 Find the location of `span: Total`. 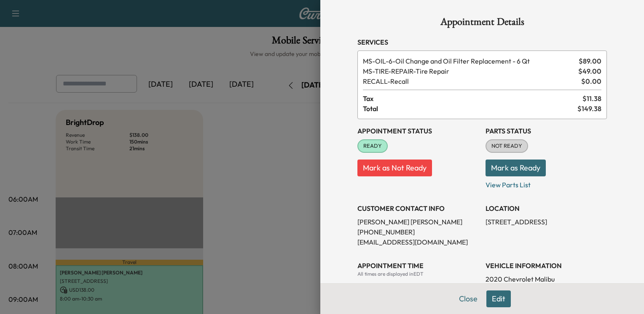

span: Total is located at coordinates (470, 109).